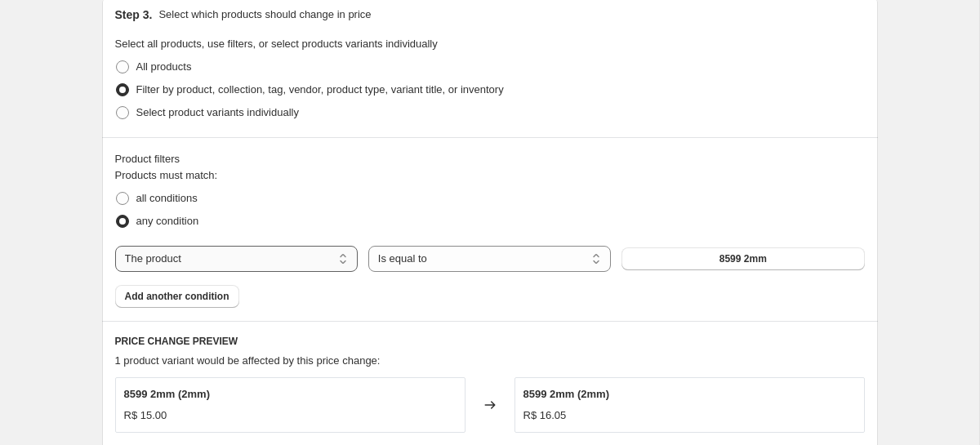 Image resolution: width=980 pixels, height=445 pixels. Describe the element at coordinates (167, 221) in the screenshot. I see `span: any condition` at that location.